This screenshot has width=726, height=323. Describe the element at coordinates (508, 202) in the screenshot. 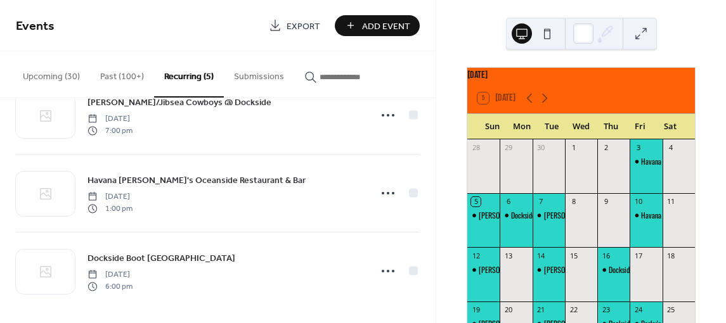

I see `div: 6` at that location.